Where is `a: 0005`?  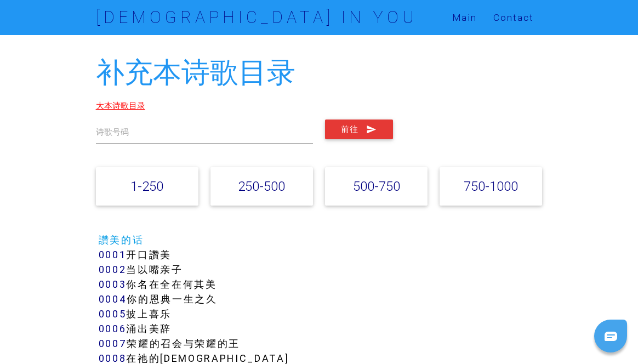
a: 0005 is located at coordinates (112, 313).